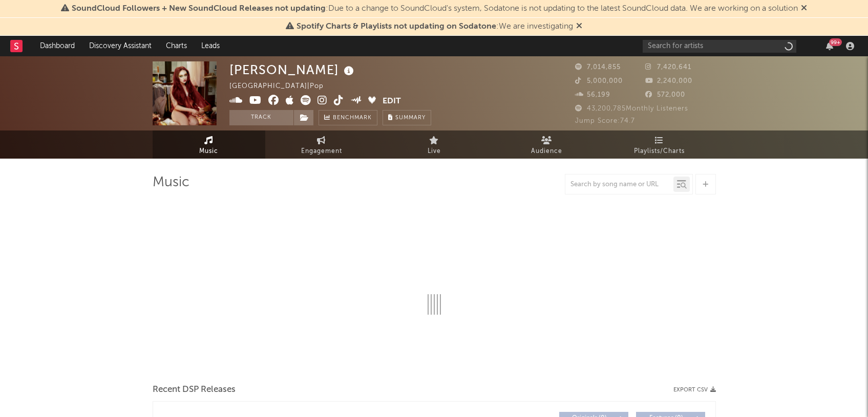 Image resolution: width=868 pixels, height=417 pixels. What do you see at coordinates (829, 46) in the screenshot?
I see `button: 99+` at bounding box center [829, 46].